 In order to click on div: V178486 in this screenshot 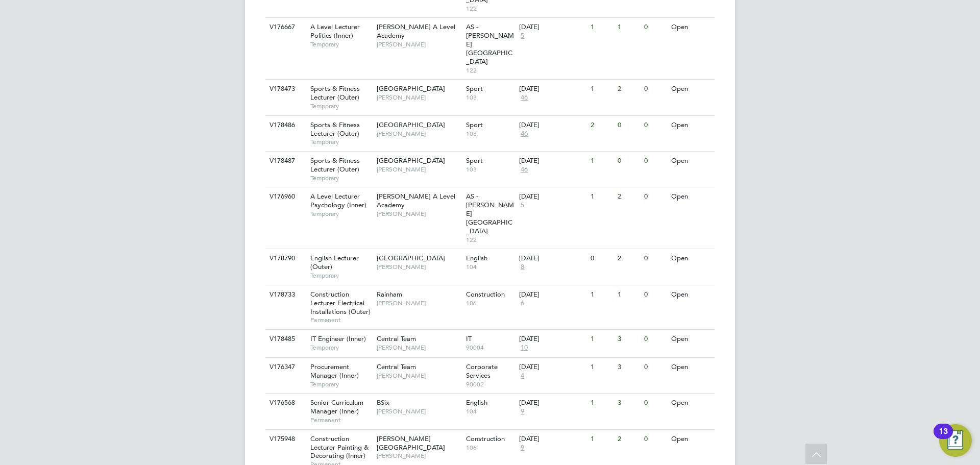, I will do `click(285, 125)`.